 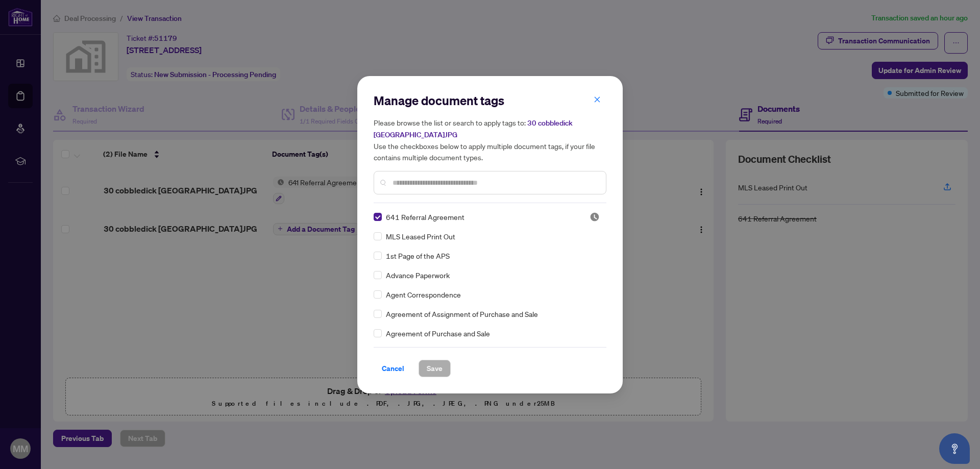 I want to click on button: Cancel, so click(x=393, y=369).